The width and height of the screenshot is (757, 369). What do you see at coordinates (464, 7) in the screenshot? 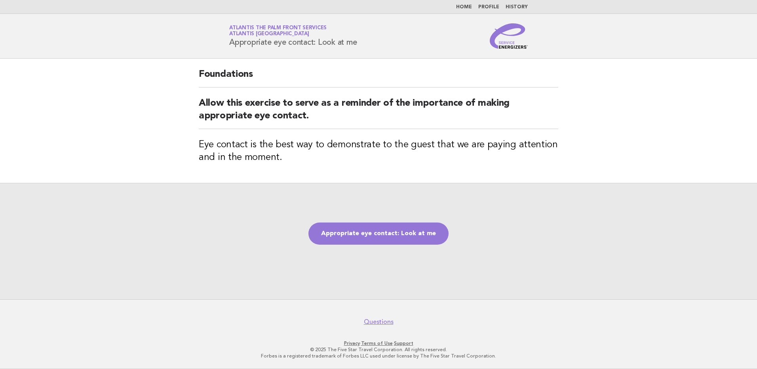
I see `a: Home` at bounding box center [464, 7].